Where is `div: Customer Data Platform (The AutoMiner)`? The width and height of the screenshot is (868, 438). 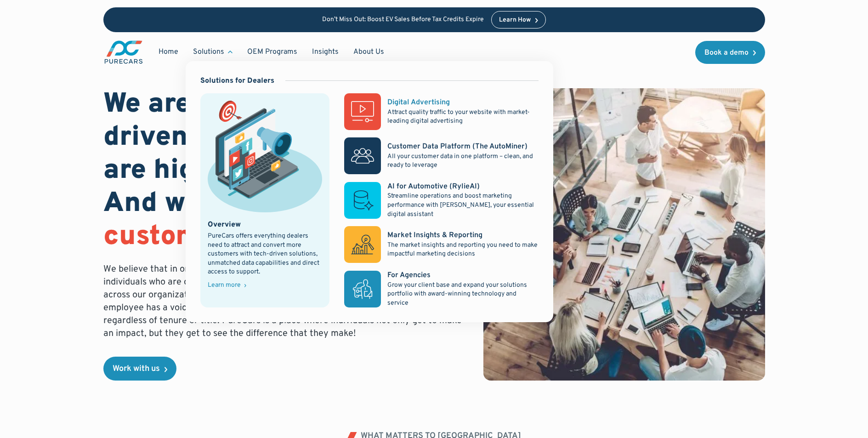
div: Customer Data Platform (The AutoMiner) is located at coordinates (457, 146).